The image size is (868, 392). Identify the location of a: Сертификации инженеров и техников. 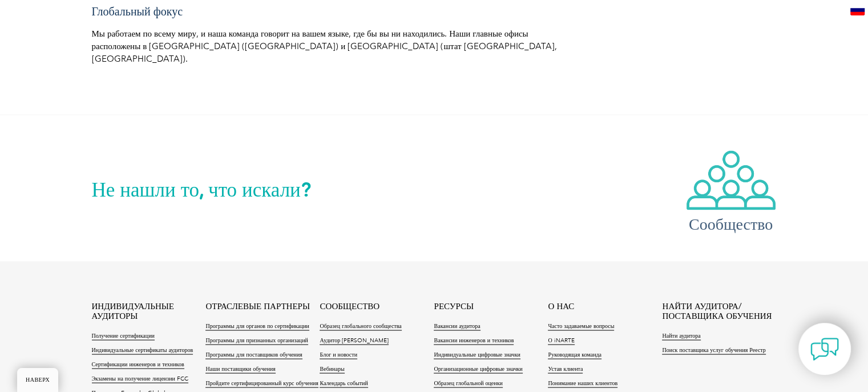
(138, 364).